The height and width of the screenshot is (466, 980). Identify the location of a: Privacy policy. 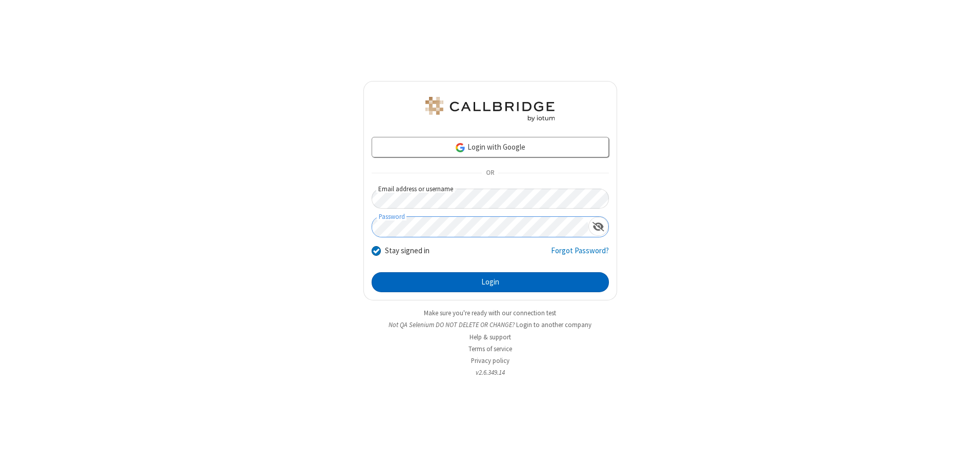
(490, 360).